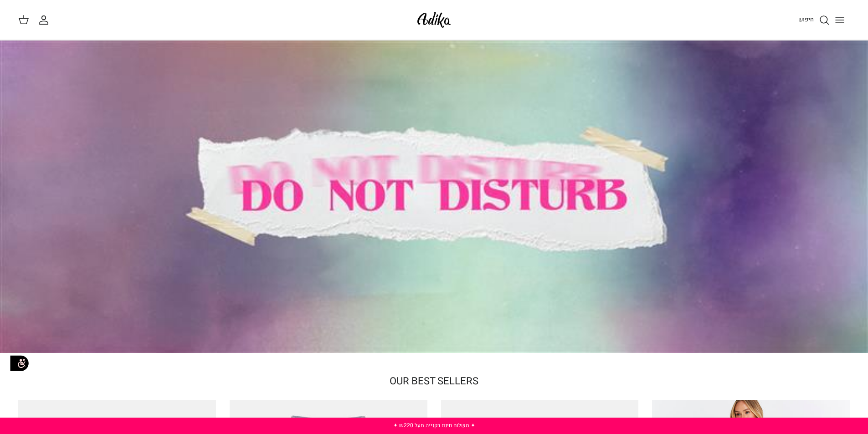  What do you see at coordinates (434, 381) in the screenshot?
I see `span: OUR BEST SELLERS` at bounding box center [434, 381].